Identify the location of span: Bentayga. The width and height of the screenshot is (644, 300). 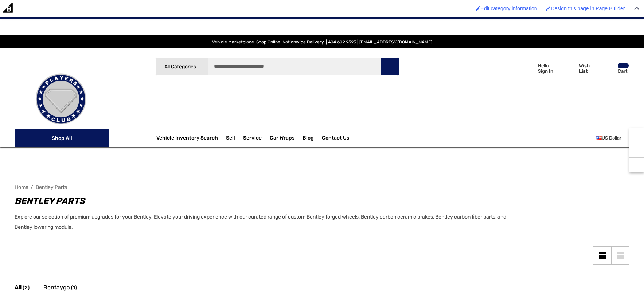
(56, 287).